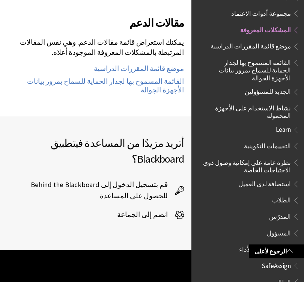  What do you see at coordinates (96, 18) in the screenshot?
I see `h2: مقالات الدعم` at bounding box center [96, 18].